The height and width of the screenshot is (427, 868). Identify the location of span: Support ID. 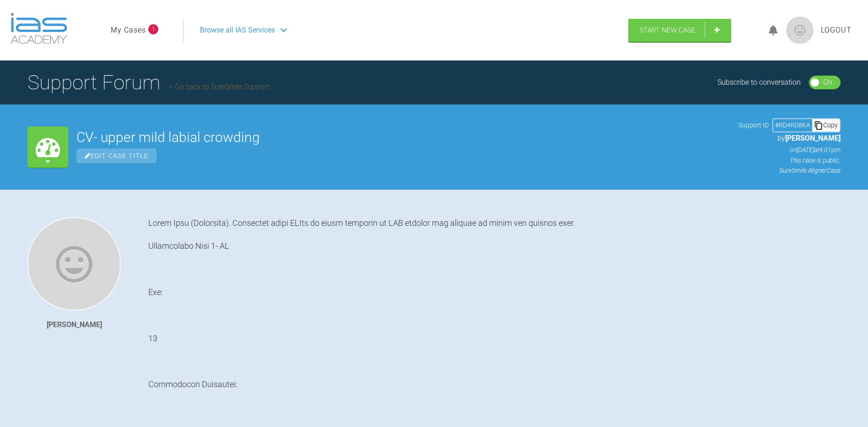
(753, 125).